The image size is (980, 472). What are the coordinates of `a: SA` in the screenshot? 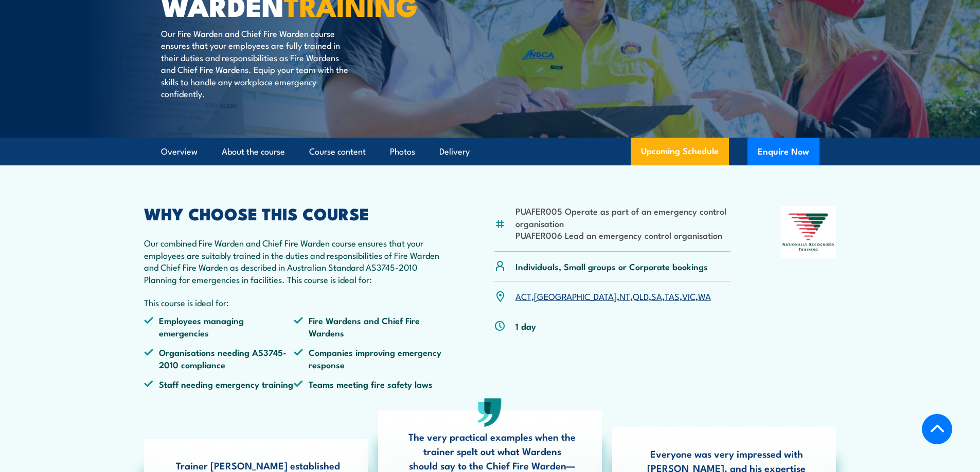 It's located at (656, 296).